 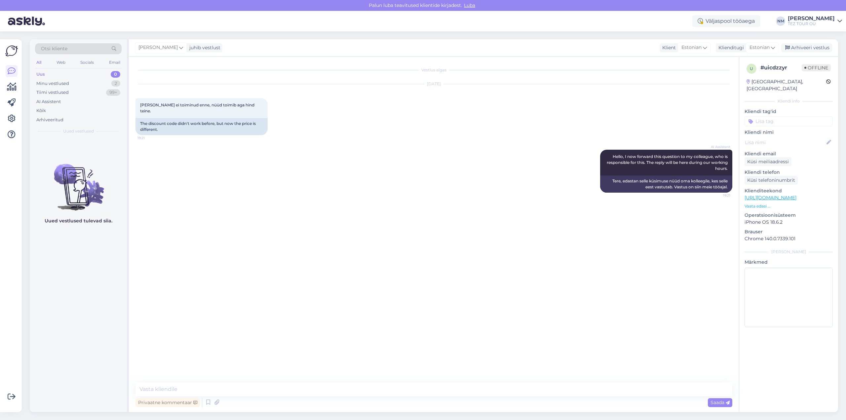 What do you see at coordinates (730, 48) in the screenshot?
I see `div: Klienditugi` at bounding box center [730, 48].